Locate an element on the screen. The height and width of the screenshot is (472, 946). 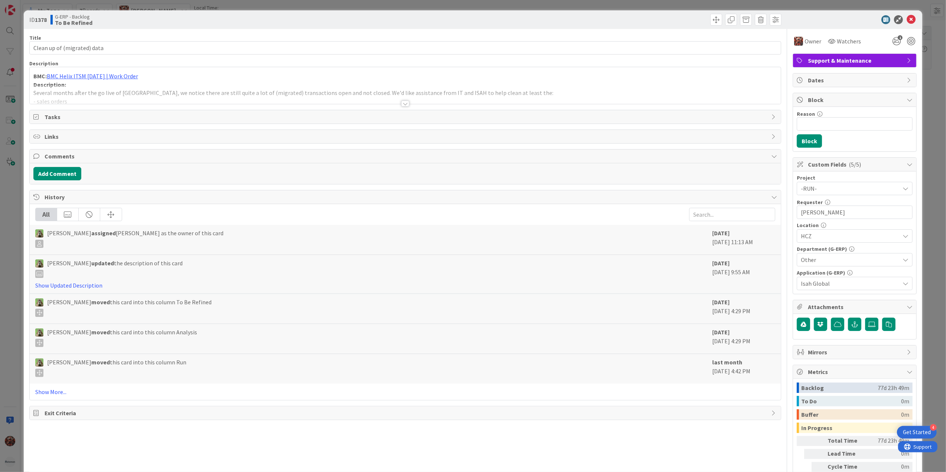
button: Block is located at coordinates (810, 141).